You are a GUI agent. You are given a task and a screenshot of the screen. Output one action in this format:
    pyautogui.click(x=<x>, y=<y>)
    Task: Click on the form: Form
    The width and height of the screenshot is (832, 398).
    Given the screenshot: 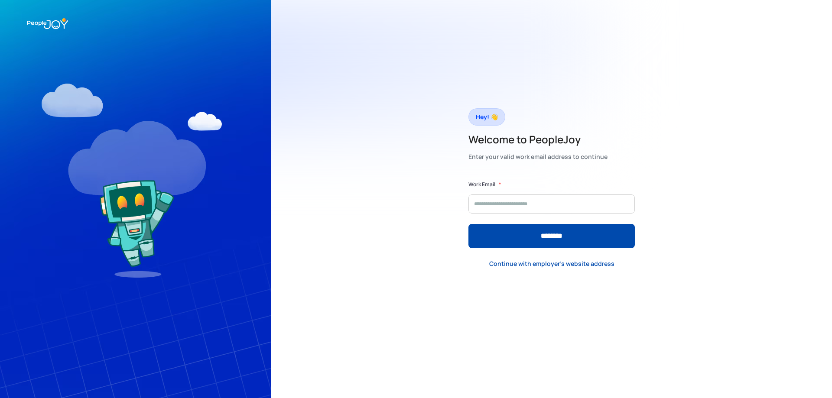 What is the action you would take?
    pyautogui.click(x=552, y=214)
    